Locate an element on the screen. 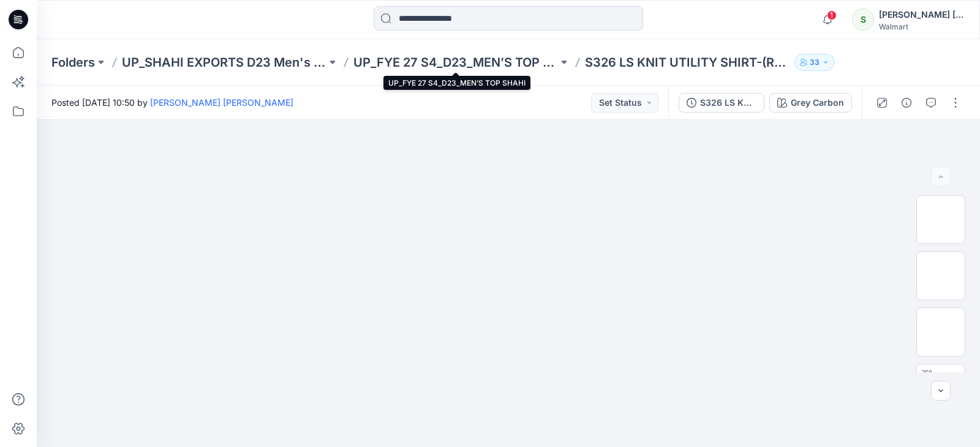  a: UP_SHAHI EXPORTS D23 Men's Tops is located at coordinates (224, 62).